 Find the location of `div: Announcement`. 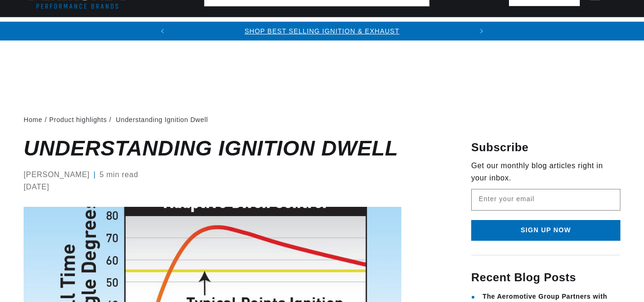

div: Announcement is located at coordinates (322, 31).